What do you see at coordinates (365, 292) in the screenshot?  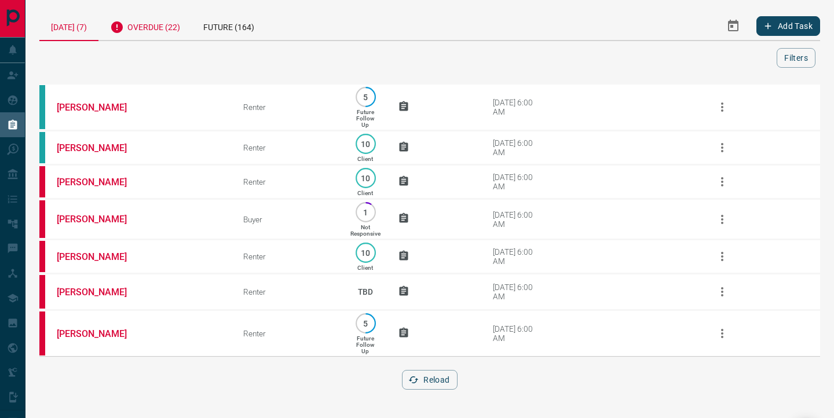 I see `p: TBD` at bounding box center [365, 292].